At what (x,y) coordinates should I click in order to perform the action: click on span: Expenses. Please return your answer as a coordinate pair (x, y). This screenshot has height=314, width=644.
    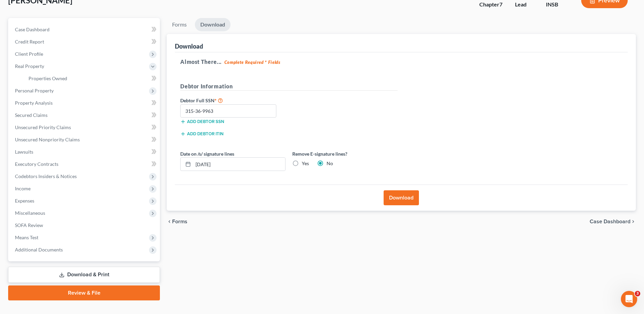
    Looking at the image, I should click on (24, 201).